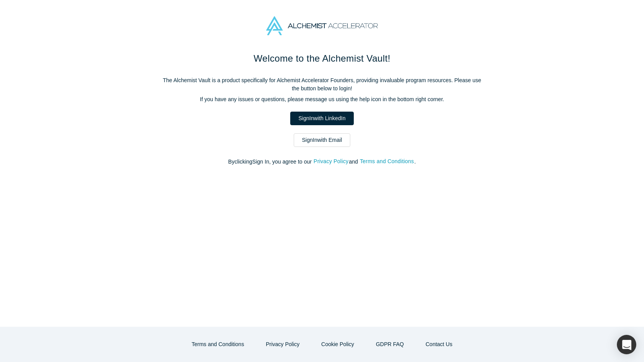  What do you see at coordinates (322, 140) in the screenshot?
I see `a: SignInwith Email` at bounding box center [322, 140].